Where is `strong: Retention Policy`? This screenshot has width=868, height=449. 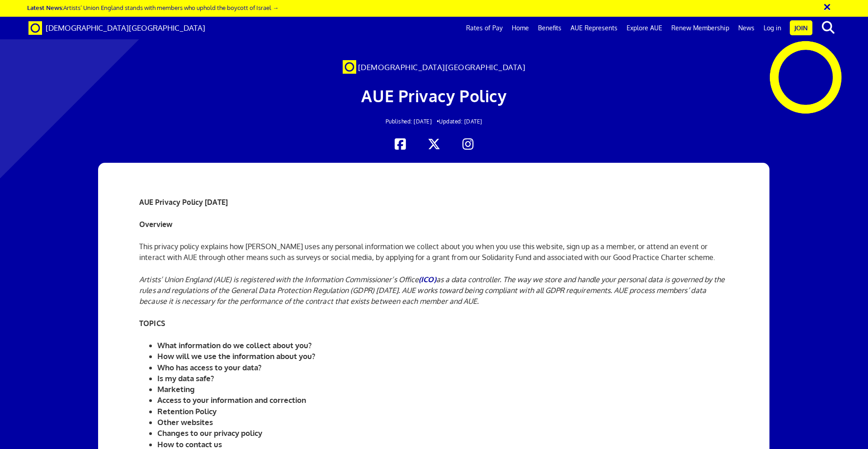
strong: Retention Policy is located at coordinates (186, 411).